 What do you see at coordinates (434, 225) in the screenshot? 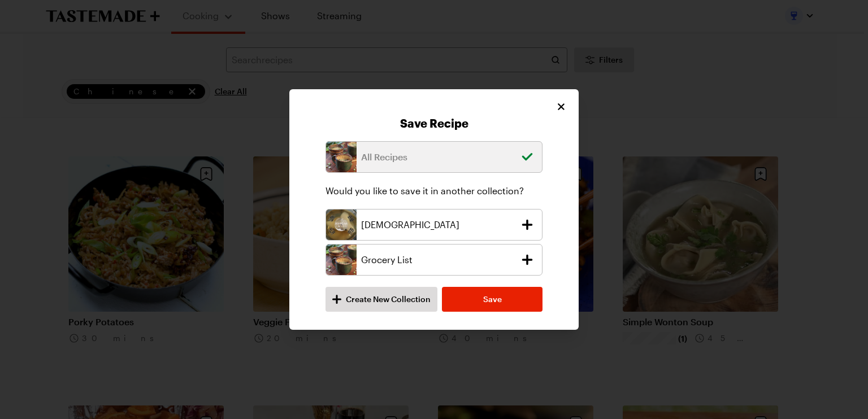
I see `button: add recipe to Asian collection` at bounding box center [434, 225].